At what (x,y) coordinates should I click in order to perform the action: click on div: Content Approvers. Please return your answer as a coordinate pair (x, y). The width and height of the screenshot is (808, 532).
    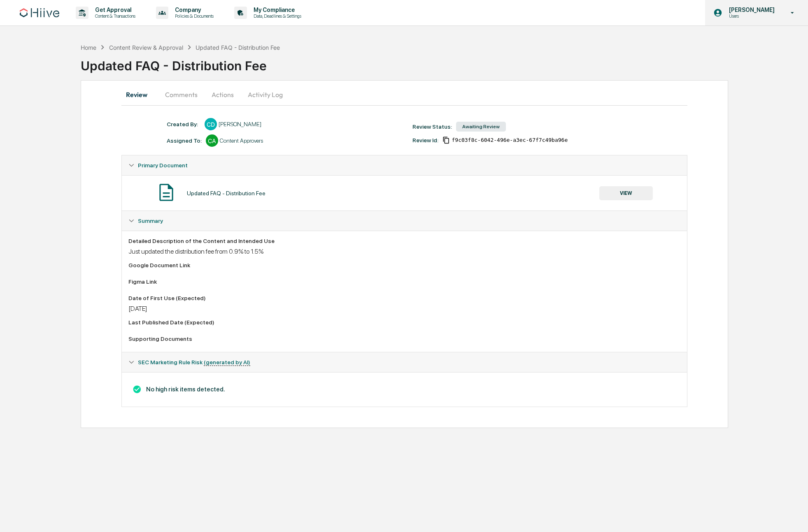
    Looking at the image, I should click on (241, 141).